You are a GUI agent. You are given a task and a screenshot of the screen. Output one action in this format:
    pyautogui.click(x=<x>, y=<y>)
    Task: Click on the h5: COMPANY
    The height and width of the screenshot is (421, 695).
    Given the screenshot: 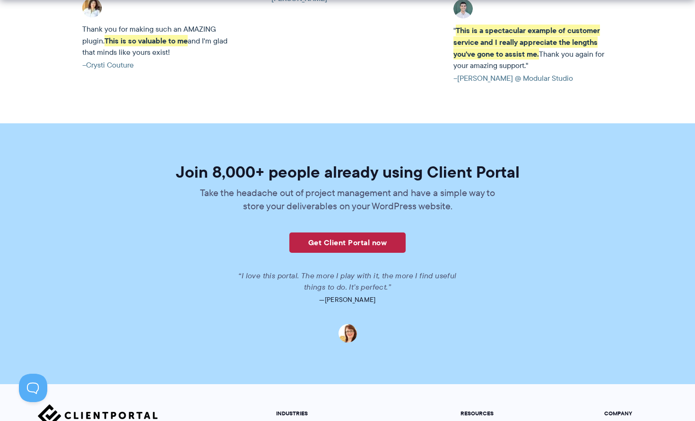 What is the action you would take?
    pyautogui.click(x=631, y=414)
    